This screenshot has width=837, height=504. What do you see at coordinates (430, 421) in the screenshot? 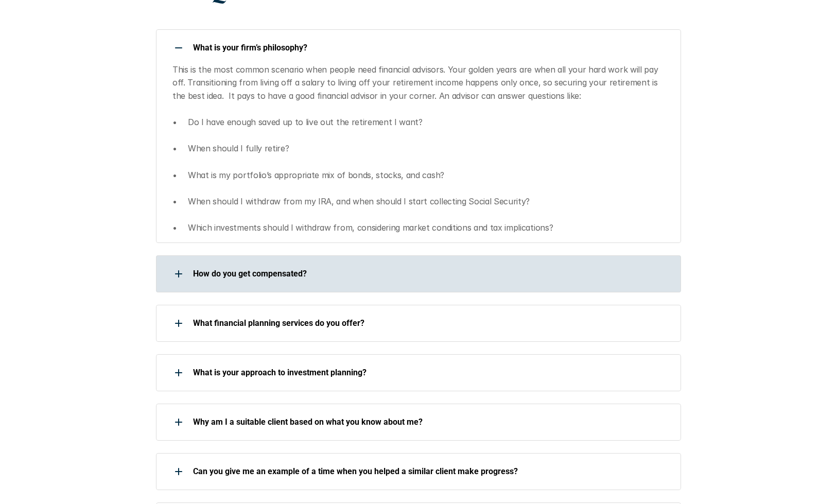
I see `p: Why am I a suitable client based on what you know about me?` at bounding box center [430, 421].